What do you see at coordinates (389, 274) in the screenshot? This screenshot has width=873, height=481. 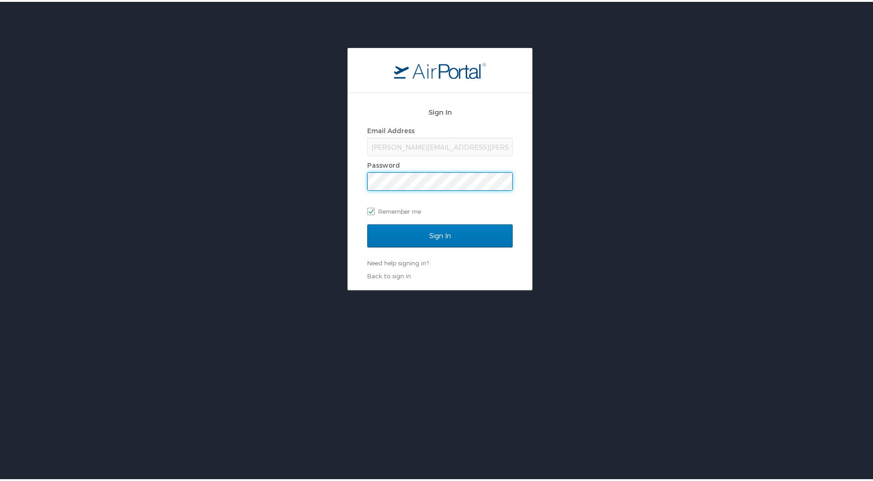 I see `a: Back to sign in` at bounding box center [389, 274].